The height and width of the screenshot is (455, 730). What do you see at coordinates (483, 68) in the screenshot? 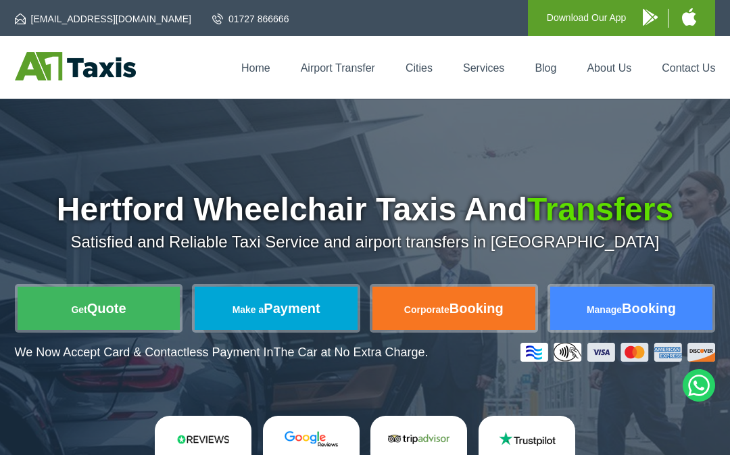
I see `a: Services` at bounding box center [483, 68].